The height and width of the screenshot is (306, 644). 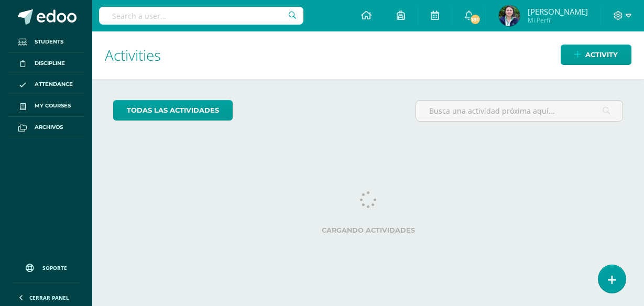 I want to click on a: Archivos, so click(x=46, y=127).